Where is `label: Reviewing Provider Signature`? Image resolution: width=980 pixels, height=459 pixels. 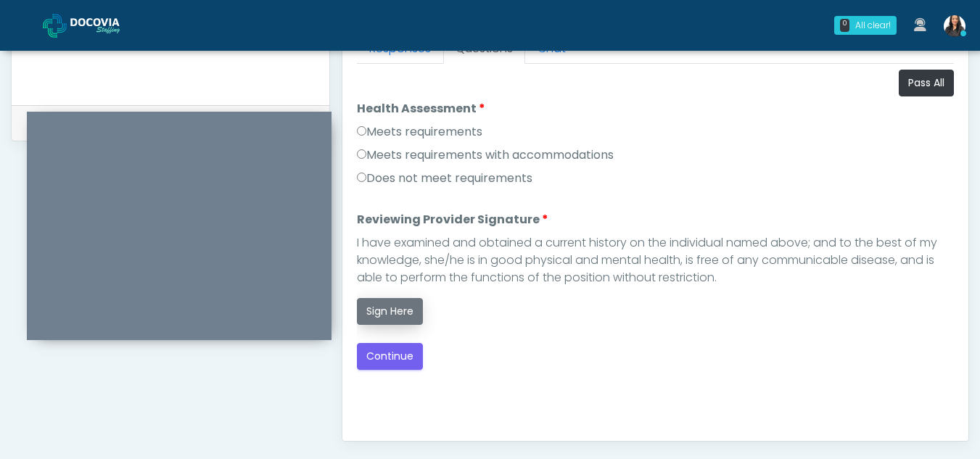 label: Reviewing Provider Signature is located at coordinates (452, 220).